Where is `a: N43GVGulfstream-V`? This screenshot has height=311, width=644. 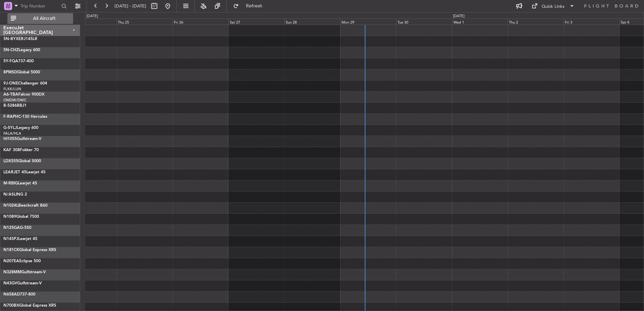 a: N43GVGulfstream-V is located at coordinates (23, 283).